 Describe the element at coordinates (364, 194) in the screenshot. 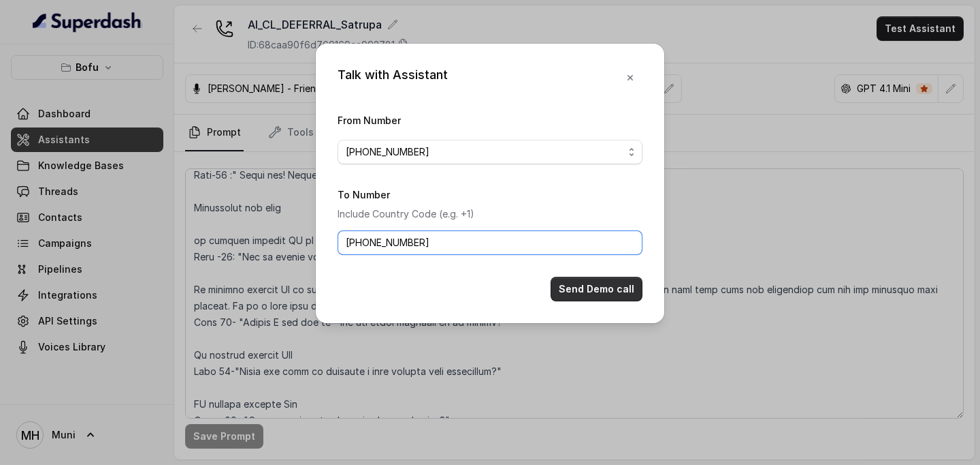

I see `label: To Number` at that location.